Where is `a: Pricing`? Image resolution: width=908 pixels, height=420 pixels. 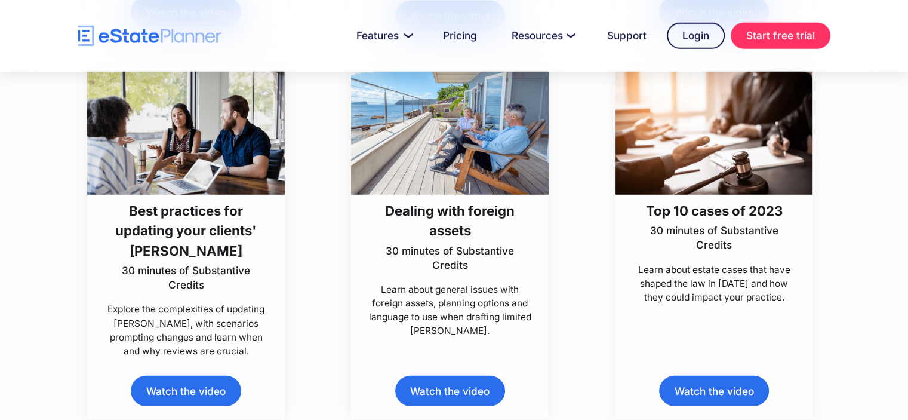
a: Pricing is located at coordinates (460, 36).